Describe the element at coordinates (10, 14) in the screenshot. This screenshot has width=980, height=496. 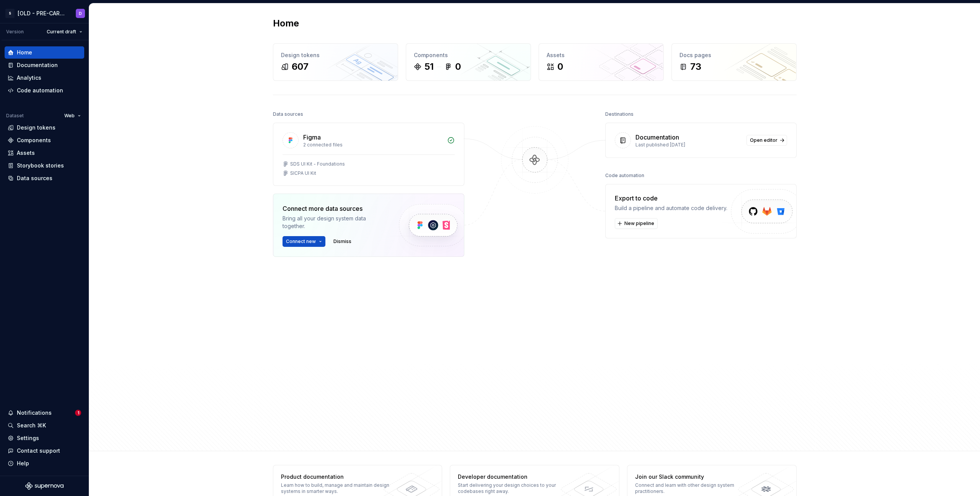
I see `div: S` at that location.